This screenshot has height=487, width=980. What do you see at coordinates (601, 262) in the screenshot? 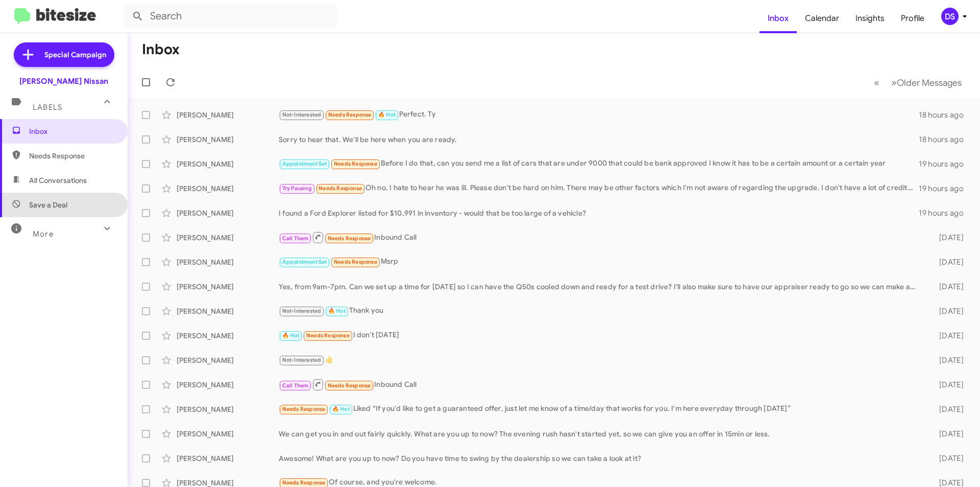
I see `div: Msrp` at bounding box center [601, 262].